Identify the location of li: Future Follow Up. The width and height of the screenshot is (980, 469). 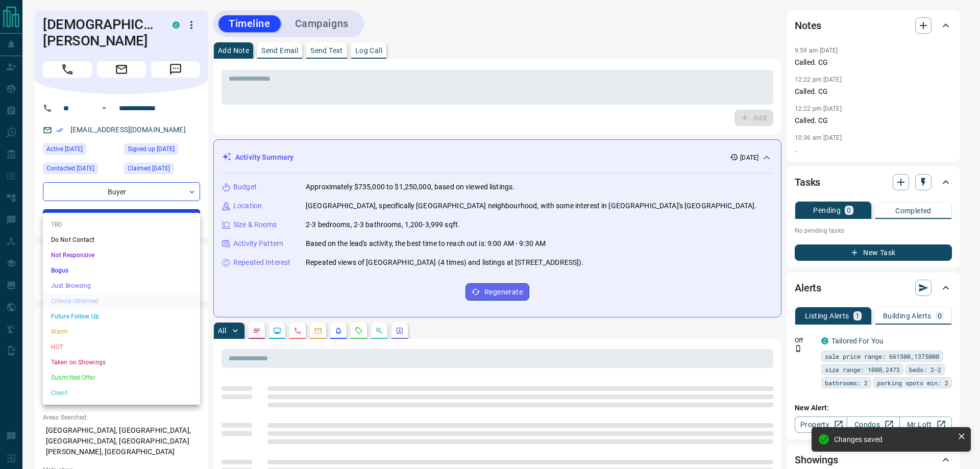
(122, 317).